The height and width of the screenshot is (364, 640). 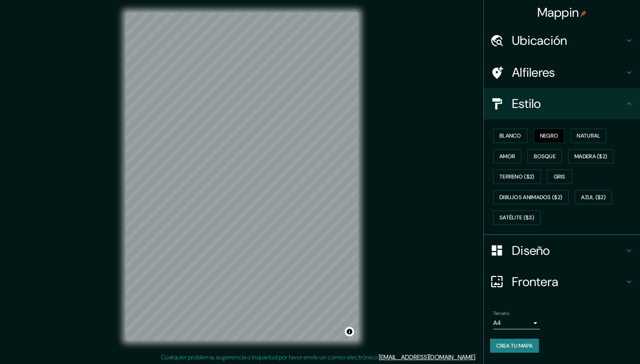 What do you see at coordinates (562, 282) in the screenshot?
I see `div: Frontera` at bounding box center [562, 282].